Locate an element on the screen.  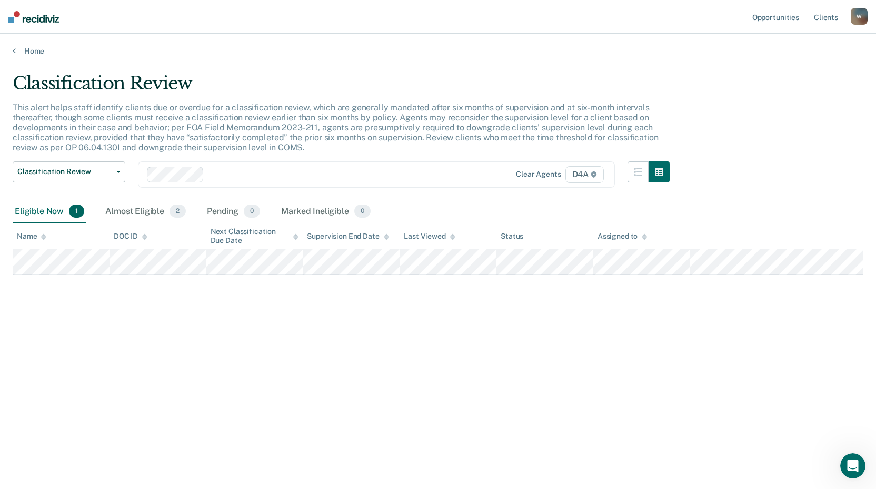
div: Eligible Now1 is located at coordinates (49, 212).